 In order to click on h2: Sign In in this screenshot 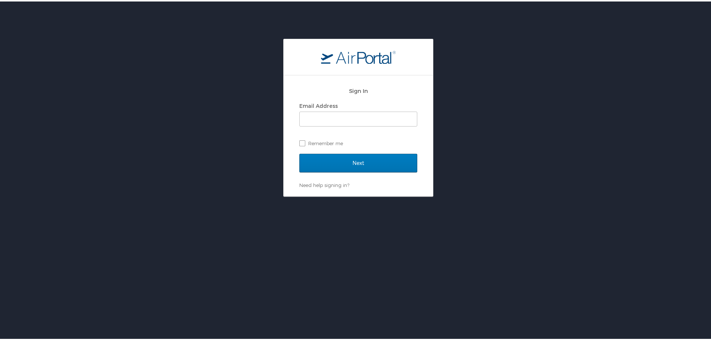, I will do `click(358, 89)`.